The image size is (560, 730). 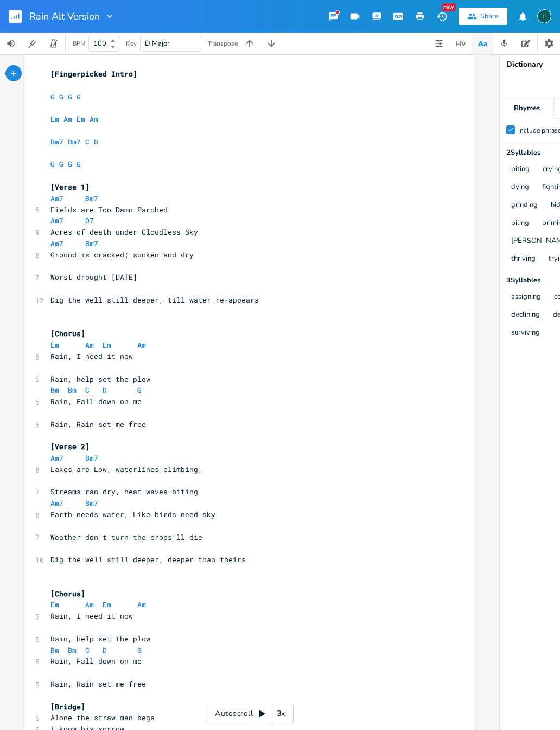 I want to click on span: Rain Alt Version, so click(x=64, y=16).